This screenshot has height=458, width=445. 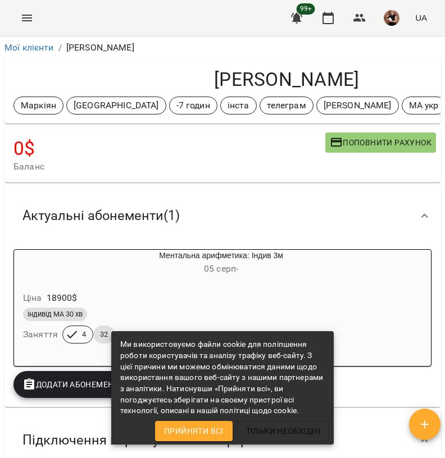 I want to click on span: Актуальні абонементи ( 1 ), so click(x=101, y=216).